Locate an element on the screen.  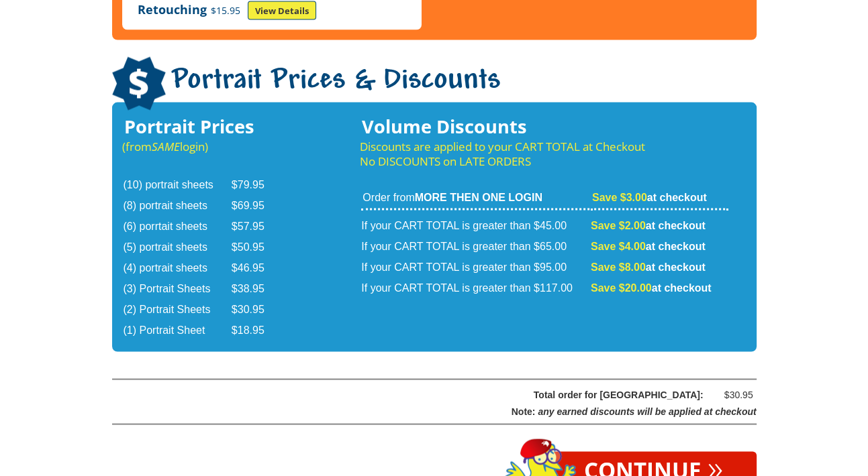
td: $18.95 is located at coordinates (257, 331).